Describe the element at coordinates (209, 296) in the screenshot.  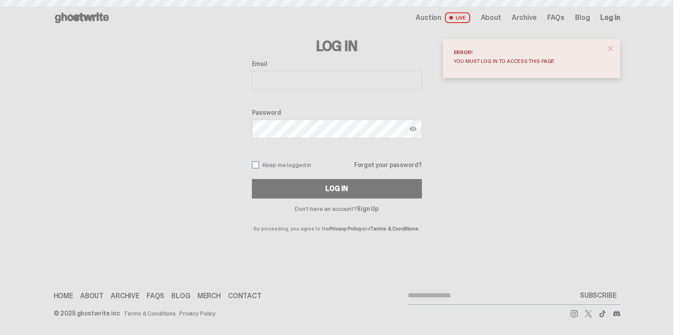
I see `a: Merch` at that location.